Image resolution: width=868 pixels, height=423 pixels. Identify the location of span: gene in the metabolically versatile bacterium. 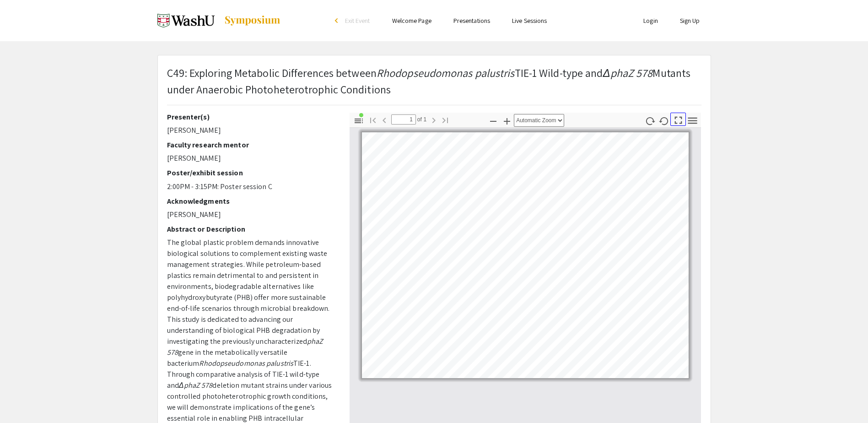
(227, 357).